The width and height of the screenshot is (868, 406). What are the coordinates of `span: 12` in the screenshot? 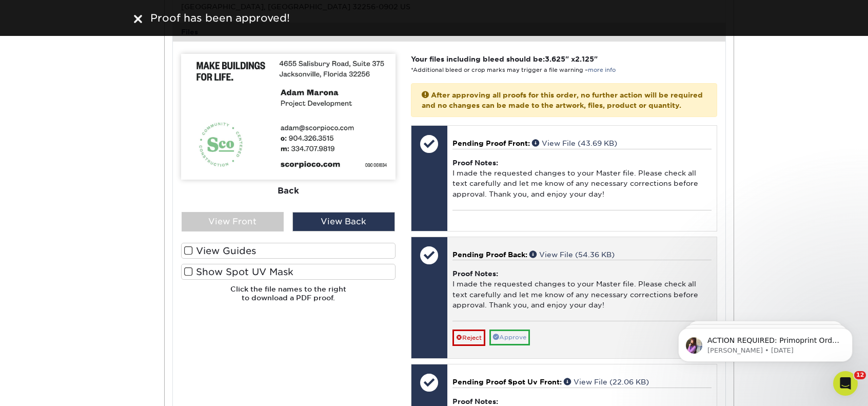 It's located at (860, 375).